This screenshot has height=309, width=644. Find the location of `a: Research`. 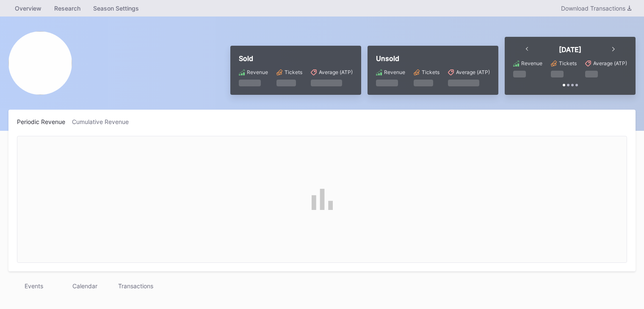

a: Research is located at coordinates (67, 8).